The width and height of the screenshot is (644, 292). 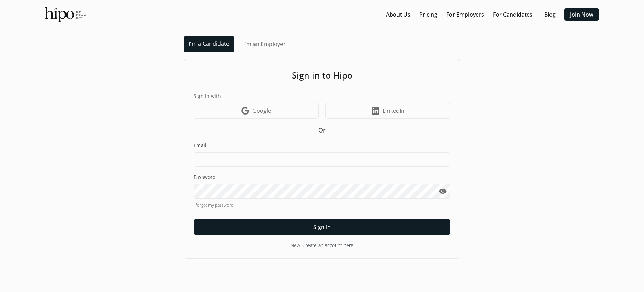 I want to click on a: Pricing, so click(x=428, y=15).